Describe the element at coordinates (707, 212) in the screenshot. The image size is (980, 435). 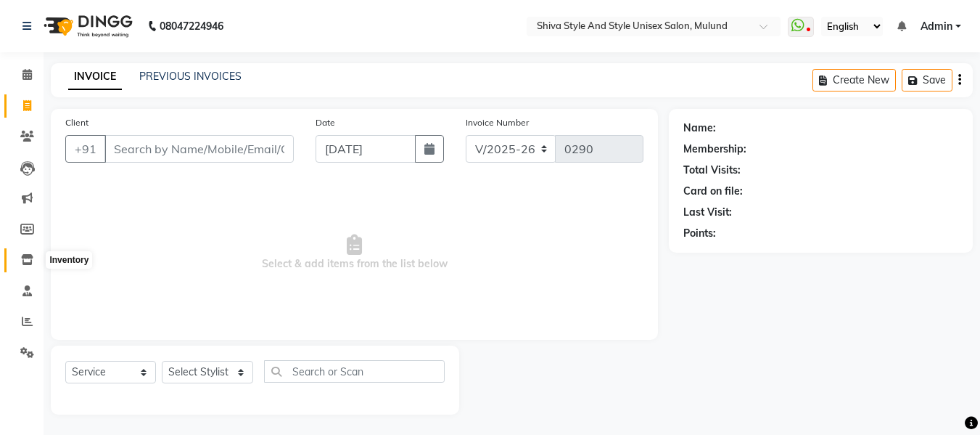
I see `div: Last Visit:` at that location.